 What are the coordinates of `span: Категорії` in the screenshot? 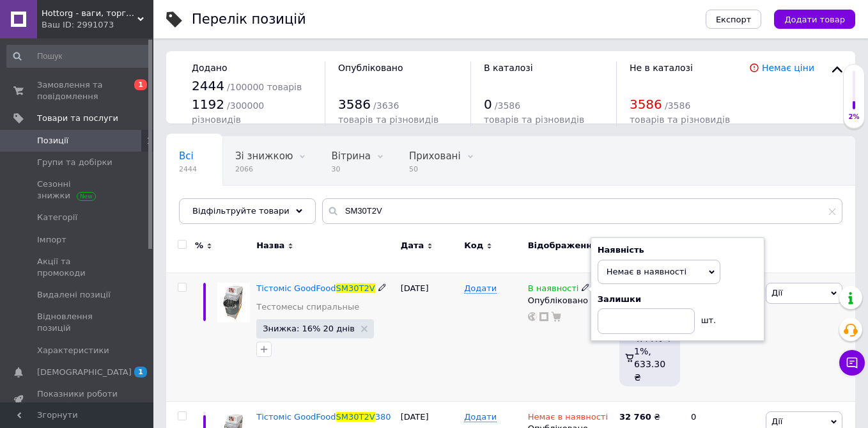 It's located at (57, 217).